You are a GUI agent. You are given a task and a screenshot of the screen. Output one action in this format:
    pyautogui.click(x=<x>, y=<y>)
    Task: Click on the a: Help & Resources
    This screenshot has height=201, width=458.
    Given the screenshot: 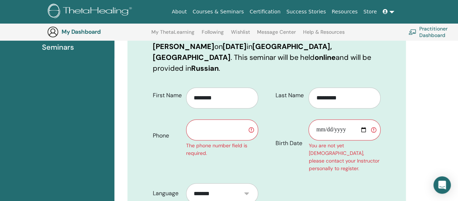 What is the action you would take?
    pyautogui.click(x=324, y=35)
    